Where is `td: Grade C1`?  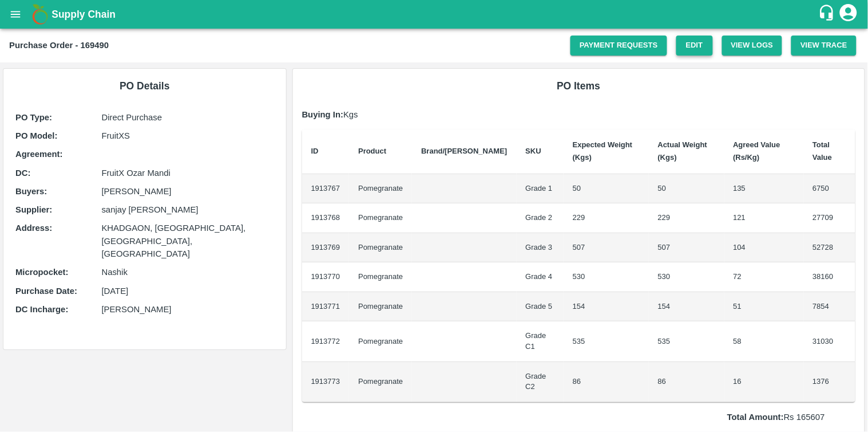 td: Grade C1 is located at coordinates (540, 342).